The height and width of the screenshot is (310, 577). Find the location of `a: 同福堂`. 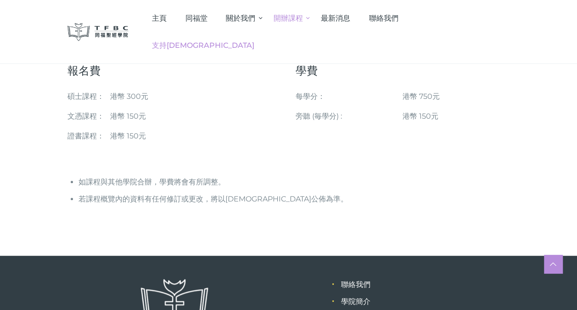

a: 同福堂 is located at coordinates (196, 18).